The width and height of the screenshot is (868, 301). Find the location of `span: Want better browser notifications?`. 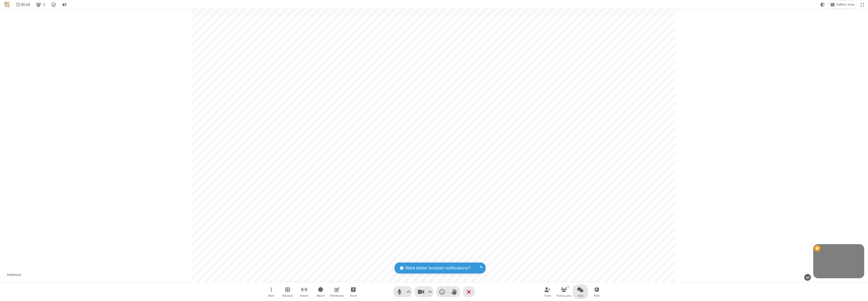

span: Want better browser notifications? is located at coordinates (437, 268).